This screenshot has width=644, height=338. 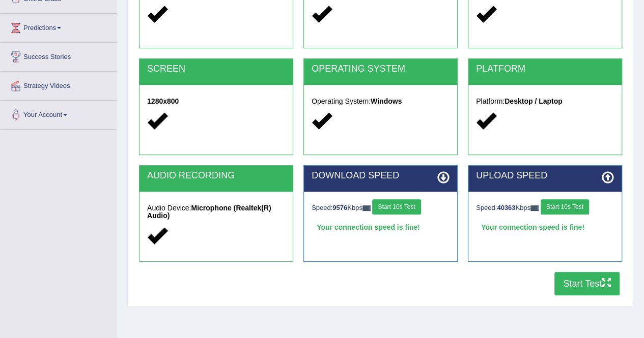 What do you see at coordinates (545, 69) in the screenshot?
I see `h2: PLATFORM` at bounding box center [545, 69].